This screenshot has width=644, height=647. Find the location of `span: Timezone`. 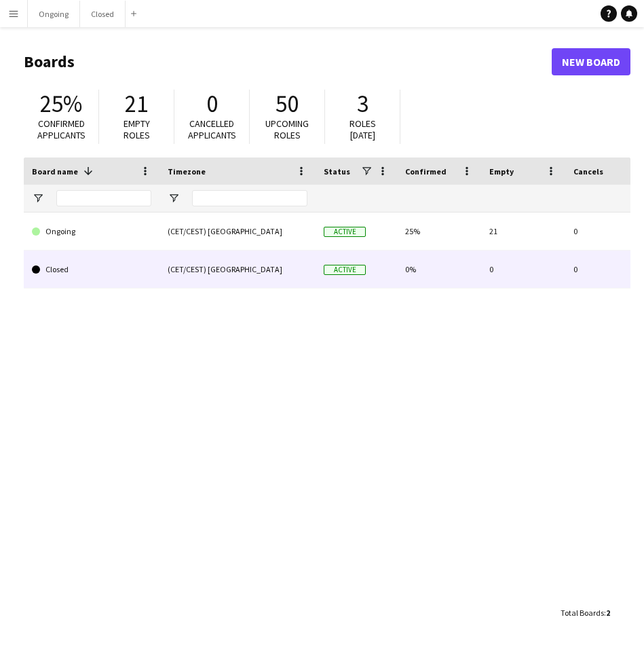

span: Timezone is located at coordinates (187, 171).